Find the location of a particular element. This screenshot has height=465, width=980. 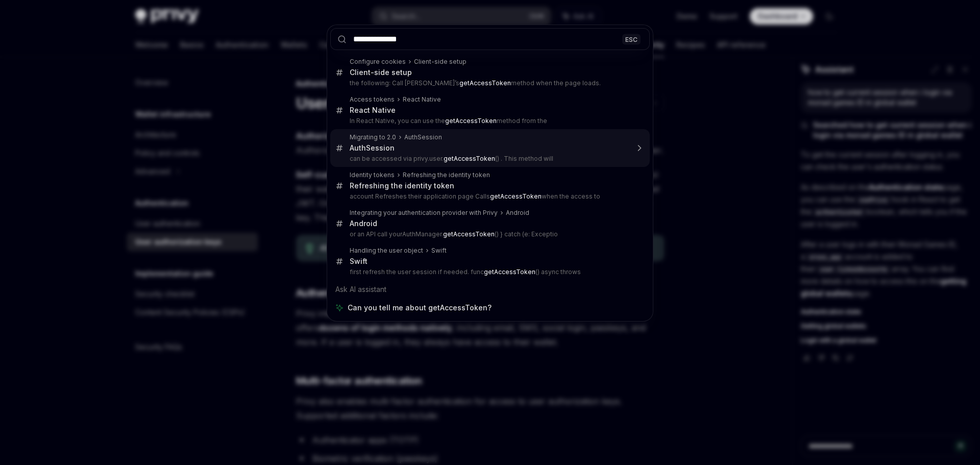

div: Configure cookies is located at coordinates (378, 62).